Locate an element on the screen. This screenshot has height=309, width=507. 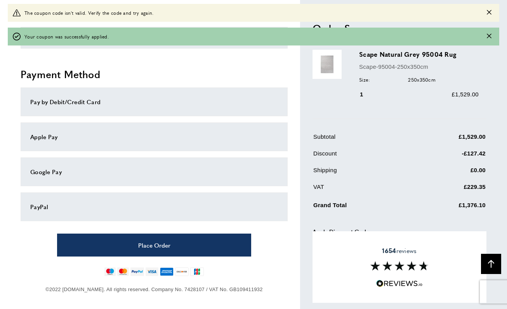
img: mastercard is located at coordinates (123, 271).